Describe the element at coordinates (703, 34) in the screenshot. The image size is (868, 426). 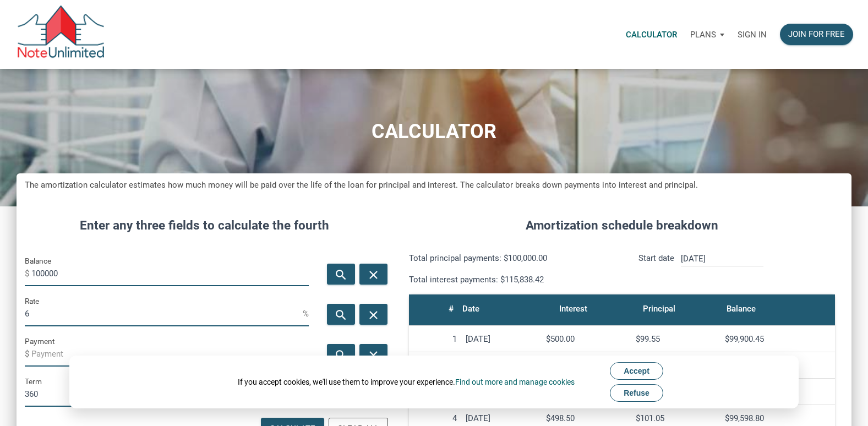
I see `p: Plans` at that location.